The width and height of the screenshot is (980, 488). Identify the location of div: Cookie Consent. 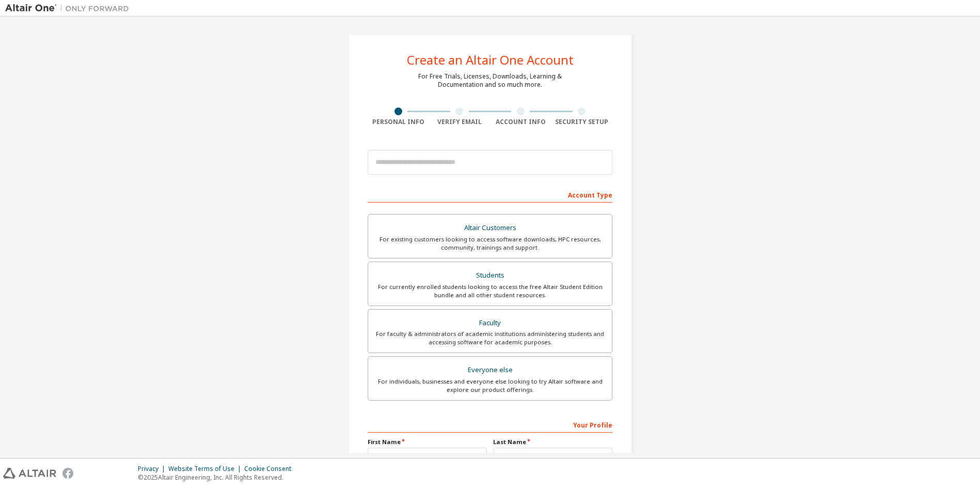
(270, 469).